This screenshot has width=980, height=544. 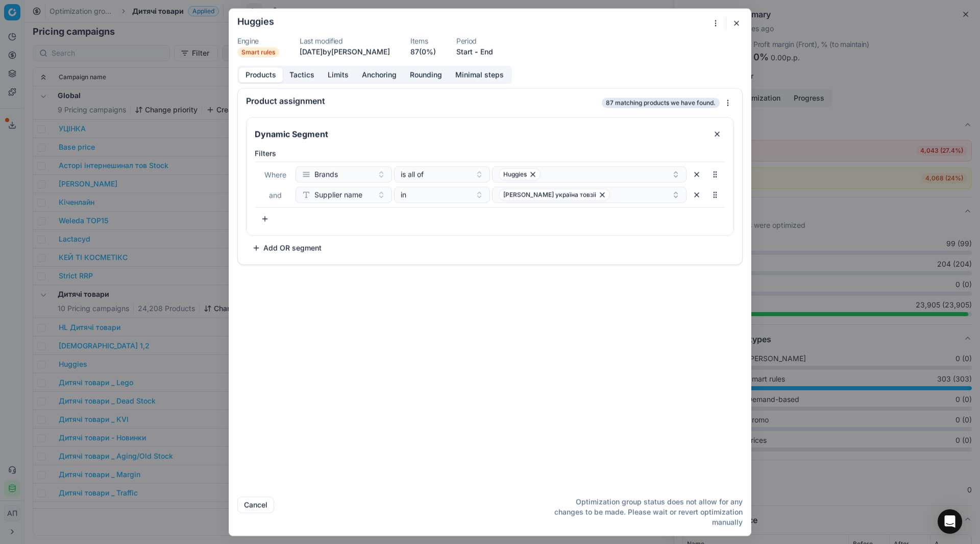 What do you see at coordinates (338, 74) in the screenshot?
I see `button: Limits` at bounding box center [338, 74].